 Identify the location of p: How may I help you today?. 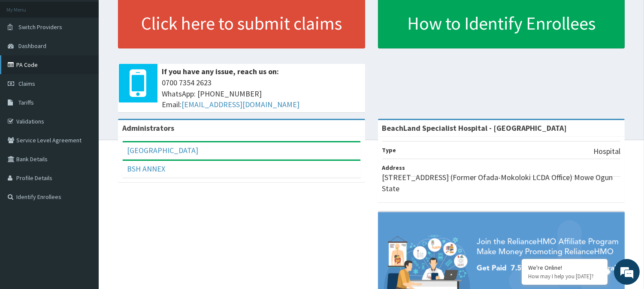
(565, 277).